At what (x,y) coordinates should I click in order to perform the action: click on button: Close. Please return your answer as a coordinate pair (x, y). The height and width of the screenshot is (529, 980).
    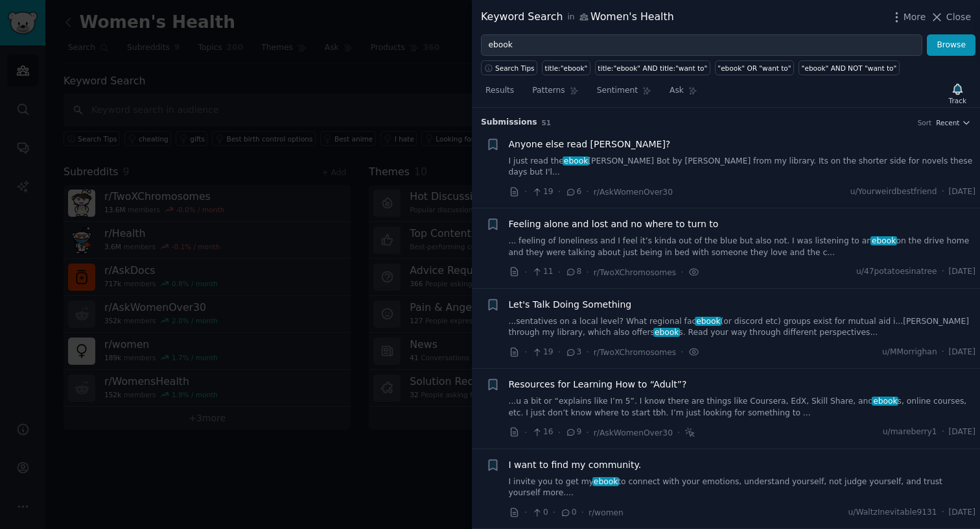
    Looking at the image, I should click on (951, 17).